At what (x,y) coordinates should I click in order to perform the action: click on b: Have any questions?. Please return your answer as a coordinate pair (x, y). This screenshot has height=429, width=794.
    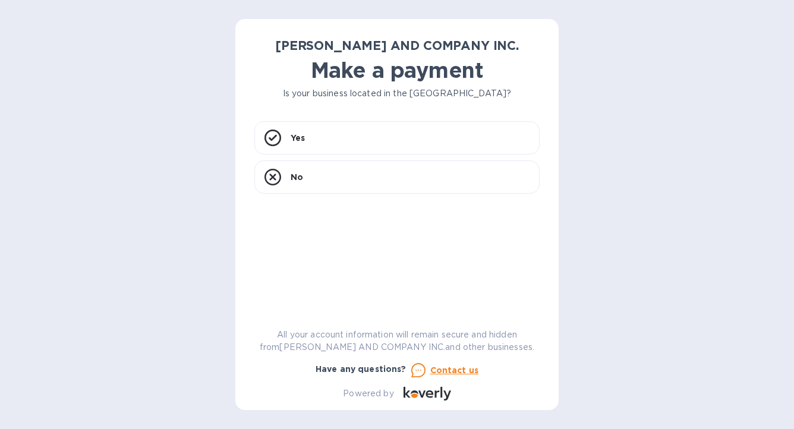
    Looking at the image, I should click on (361, 369).